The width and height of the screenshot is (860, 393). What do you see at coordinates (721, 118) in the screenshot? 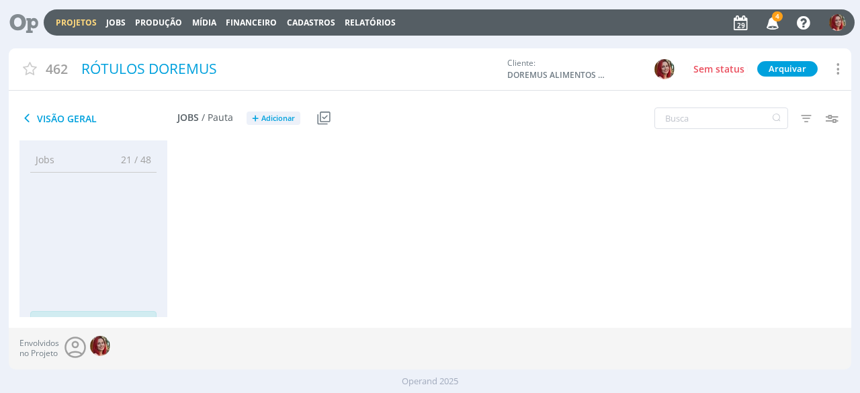
I see `input: Busca` at bounding box center [721, 118].